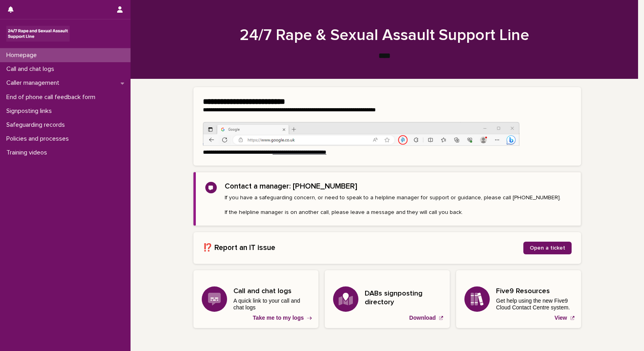 The height and width of the screenshot is (351, 644). What do you see at coordinates (32, 69) in the screenshot?
I see `p: Call and chat logs` at bounding box center [32, 69].